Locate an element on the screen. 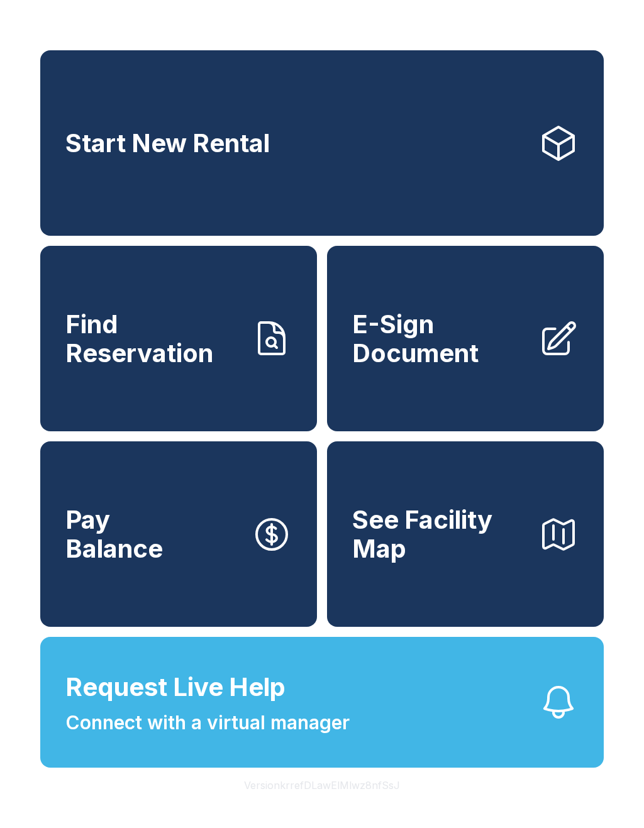  span: Pay Balance is located at coordinates (113, 534).